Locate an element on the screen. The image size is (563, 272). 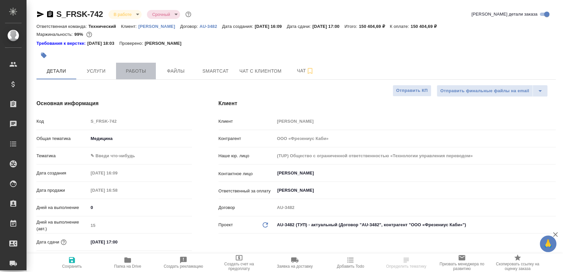
p: Дата сдачи is located at coordinates (48, 242).